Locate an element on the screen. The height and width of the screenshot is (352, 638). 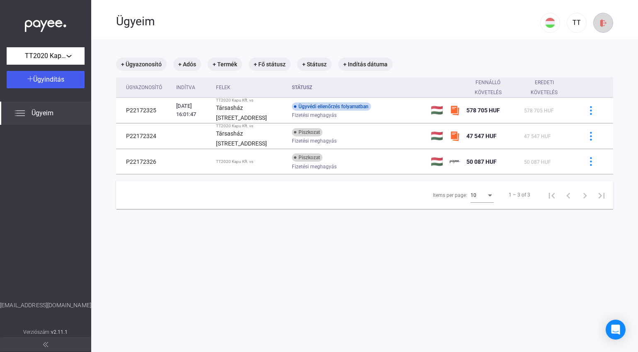
mat-chip: + Termék is located at coordinates (225, 64).